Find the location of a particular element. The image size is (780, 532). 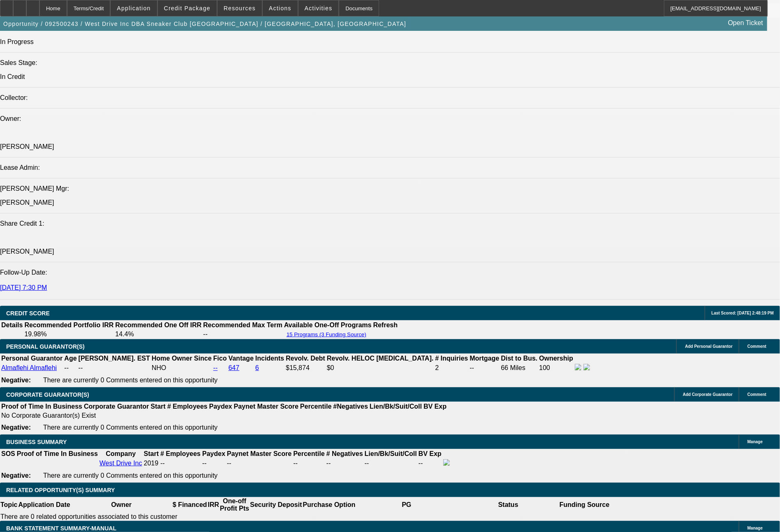

span: PERSONAL GUARANTOR(S) is located at coordinates (46, 347).